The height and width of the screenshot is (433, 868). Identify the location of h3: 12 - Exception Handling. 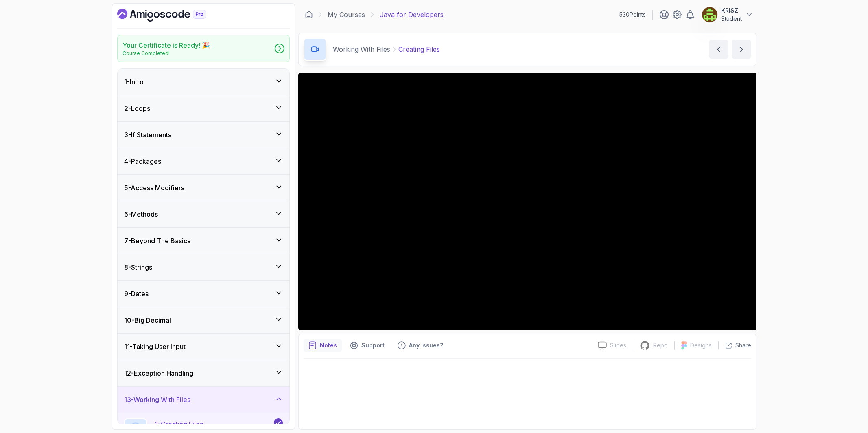
(159, 373).